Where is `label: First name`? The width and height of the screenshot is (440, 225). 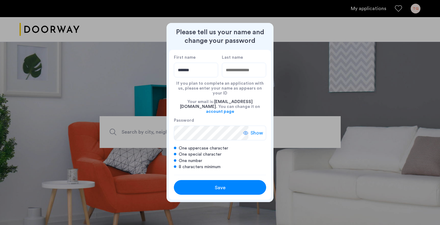 label: First name is located at coordinates (196, 57).